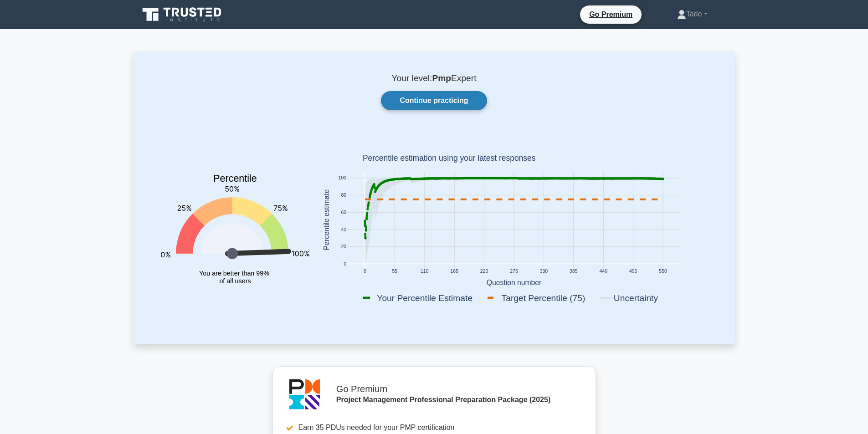 This screenshot has width=868, height=434. I want to click on text: 60, so click(343, 212).